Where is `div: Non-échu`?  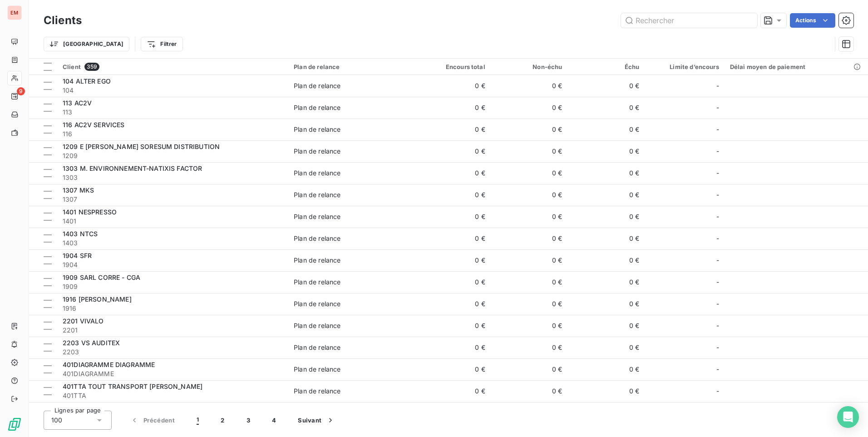
div: Non-échu is located at coordinates (529, 67).